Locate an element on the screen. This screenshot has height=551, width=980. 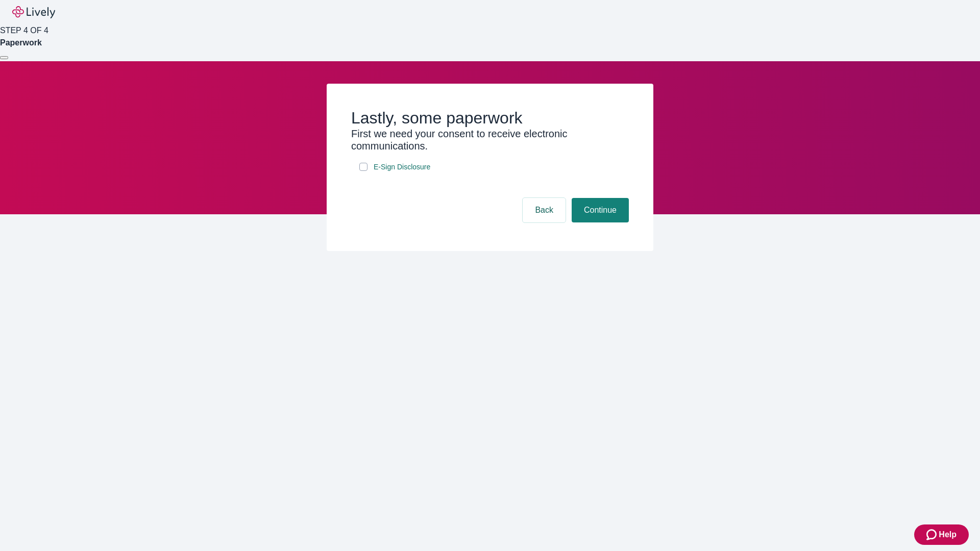
img: Lively is located at coordinates (34, 12).